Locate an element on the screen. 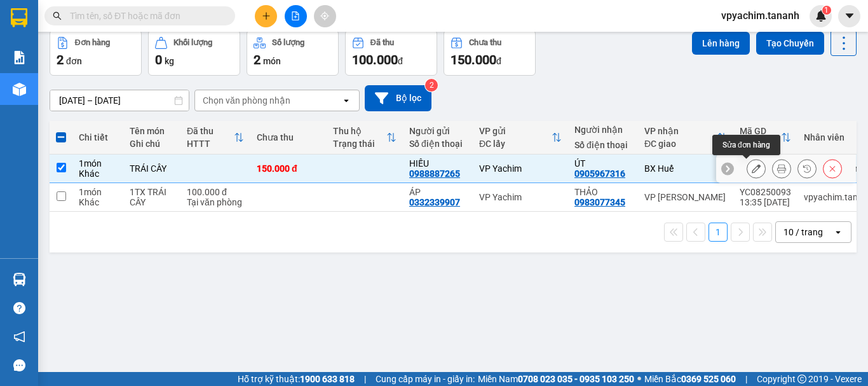 Image resolution: width=868 pixels, height=386 pixels. div: 0905967316 is located at coordinates (600, 173).